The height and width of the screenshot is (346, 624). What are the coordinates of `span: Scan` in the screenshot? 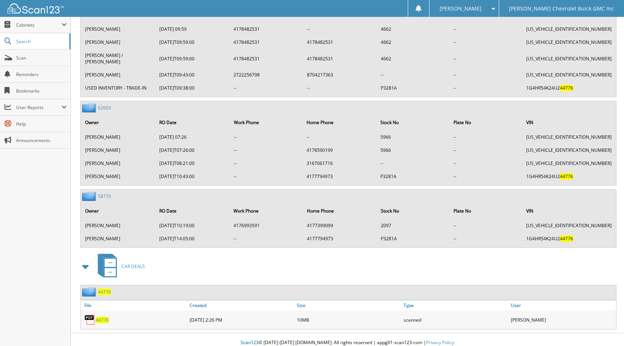 It's located at (41, 58).